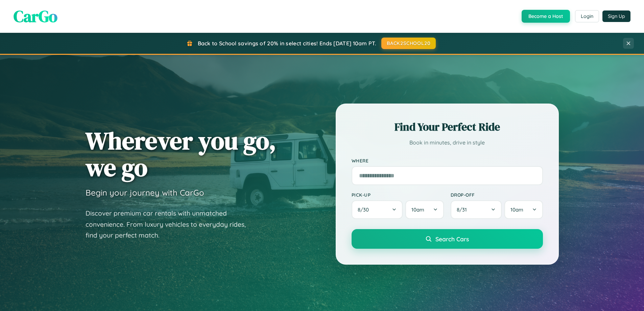 This screenshot has height=311, width=644. Describe the element at coordinates (398, 194) in the screenshot. I see `label: Pick-up` at that location.